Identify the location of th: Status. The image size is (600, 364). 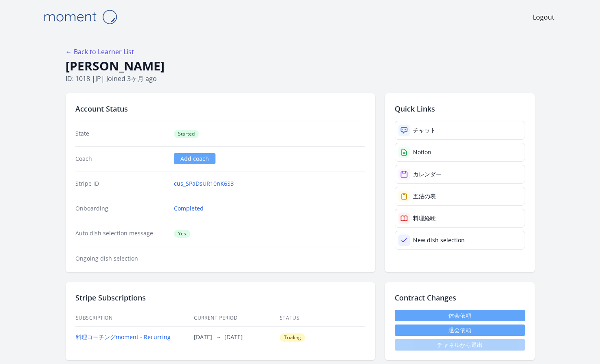
(322, 318).